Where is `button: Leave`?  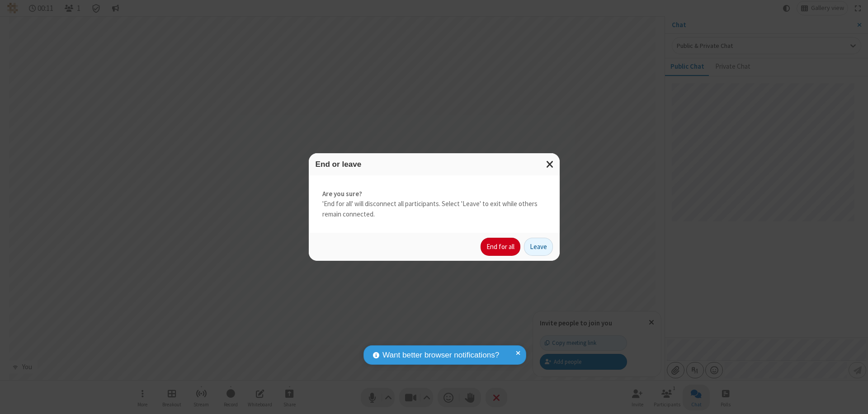
button: Leave is located at coordinates (539, 246).